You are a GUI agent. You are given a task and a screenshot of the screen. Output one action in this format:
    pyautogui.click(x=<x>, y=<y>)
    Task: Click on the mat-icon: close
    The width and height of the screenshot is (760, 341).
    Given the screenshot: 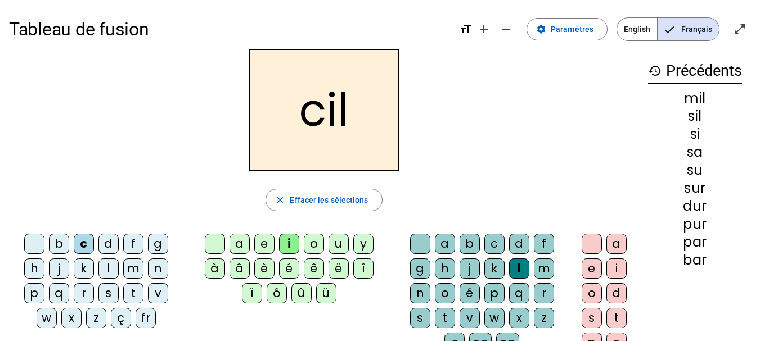 What is the action you would take?
    pyautogui.click(x=280, y=200)
    